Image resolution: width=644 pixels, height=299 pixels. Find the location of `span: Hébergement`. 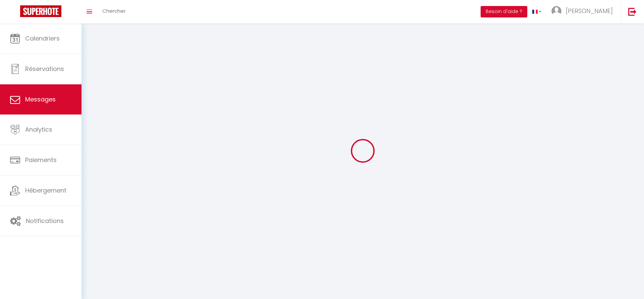

span: Hébergement is located at coordinates (45, 190).